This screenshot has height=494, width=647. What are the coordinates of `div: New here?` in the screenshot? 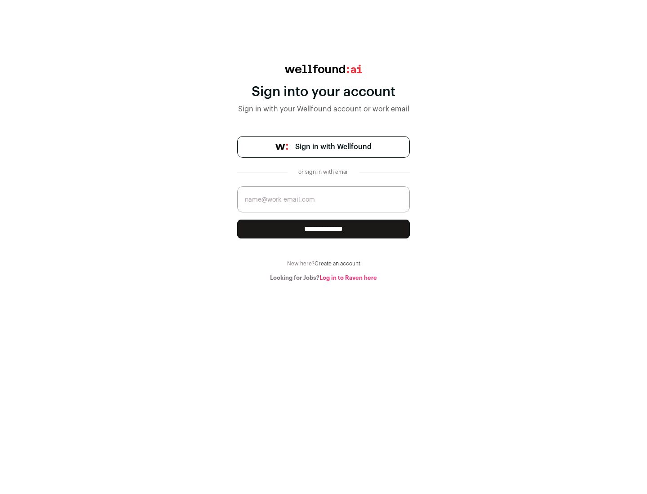 It's located at (323, 264).